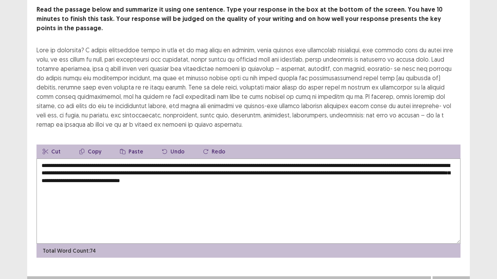 This screenshot has width=497, height=279. Describe the element at coordinates (248, 87) in the screenshot. I see `div: Lore ip dolorsita? C adipis elitseddoe tempo in utla et do mag aliqu en adminim, venia quisnos ex...` at that location.